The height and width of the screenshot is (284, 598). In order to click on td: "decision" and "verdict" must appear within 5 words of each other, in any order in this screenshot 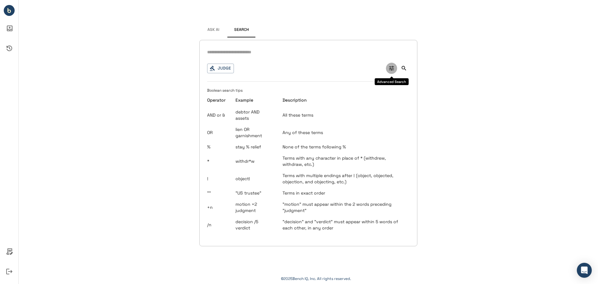, I will do `click(344, 225)`.